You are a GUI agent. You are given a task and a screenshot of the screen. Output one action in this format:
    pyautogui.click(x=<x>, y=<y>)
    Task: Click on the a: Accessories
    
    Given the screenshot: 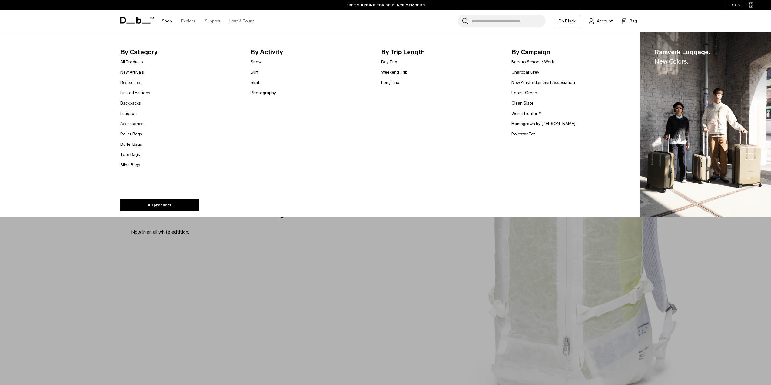 What is the action you would take?
    pyautogui.click(x=132, y=124)
    